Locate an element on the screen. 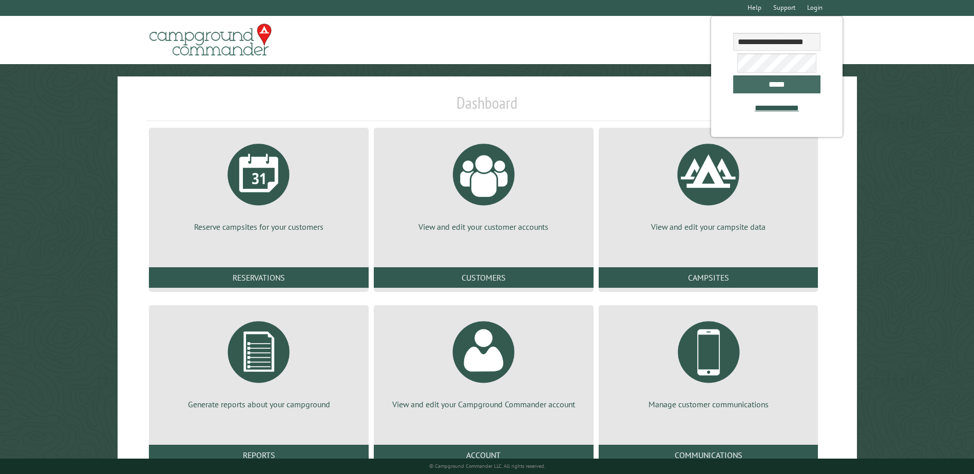 Image resolution: width=974 pixels, height=474 pixels. a: Reservations is located at coordinates (259, 278).